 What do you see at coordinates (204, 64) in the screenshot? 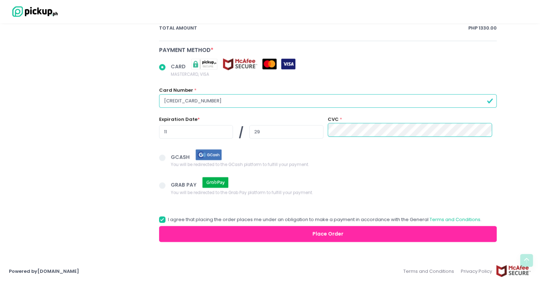
I see `img: pickupsecure` at bounding box center [204, 64].